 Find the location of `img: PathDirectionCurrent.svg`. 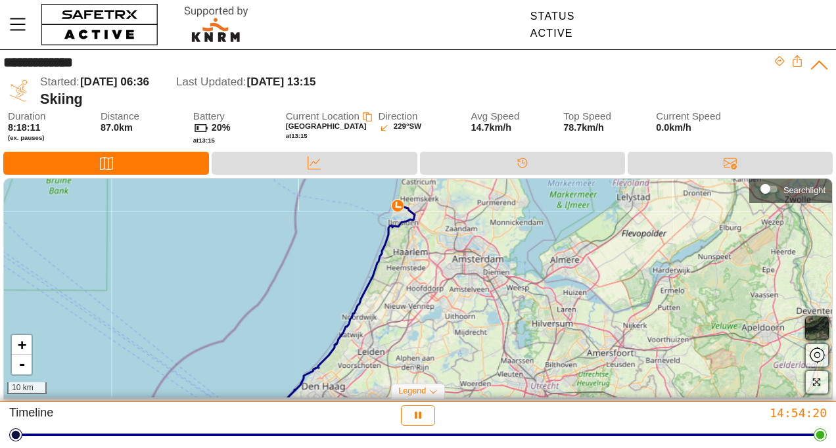

img: PathDirectionCurrent.svg is located at coordinates (398, 206).